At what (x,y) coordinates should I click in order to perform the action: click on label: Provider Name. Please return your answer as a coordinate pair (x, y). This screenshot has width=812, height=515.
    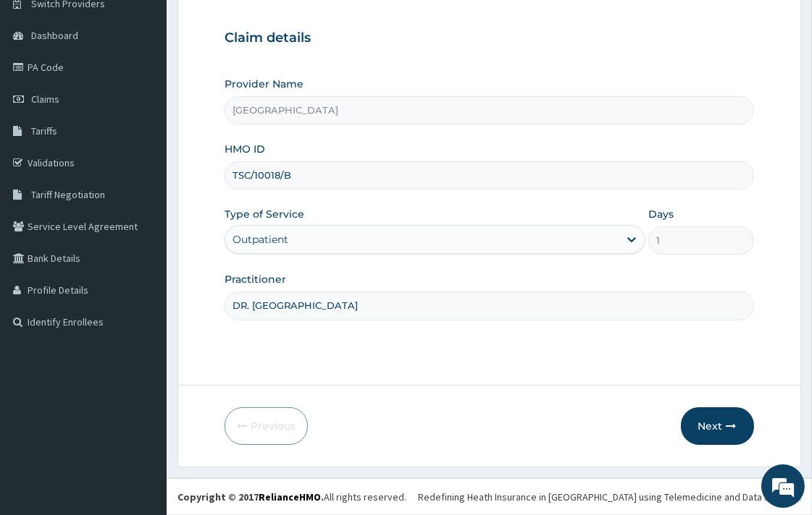
    Looking at the image, I should click on (263, 84).